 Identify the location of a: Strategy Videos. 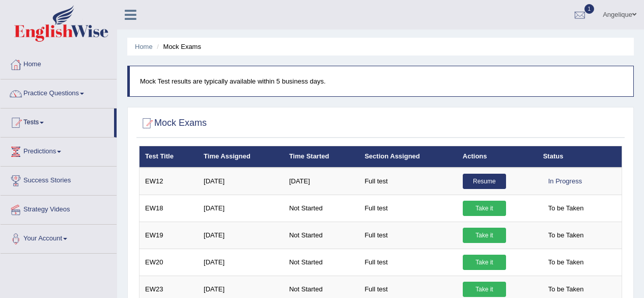
(58, 208).